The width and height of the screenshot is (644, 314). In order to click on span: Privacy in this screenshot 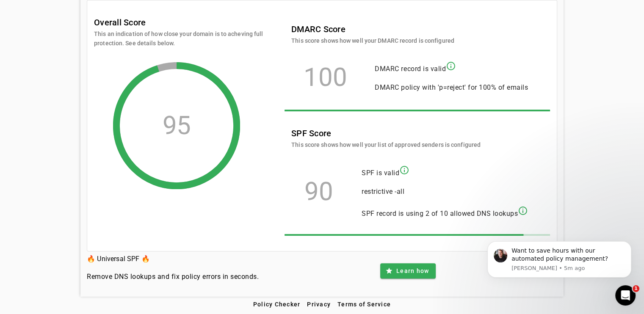, I will do `click(319, 305)`.